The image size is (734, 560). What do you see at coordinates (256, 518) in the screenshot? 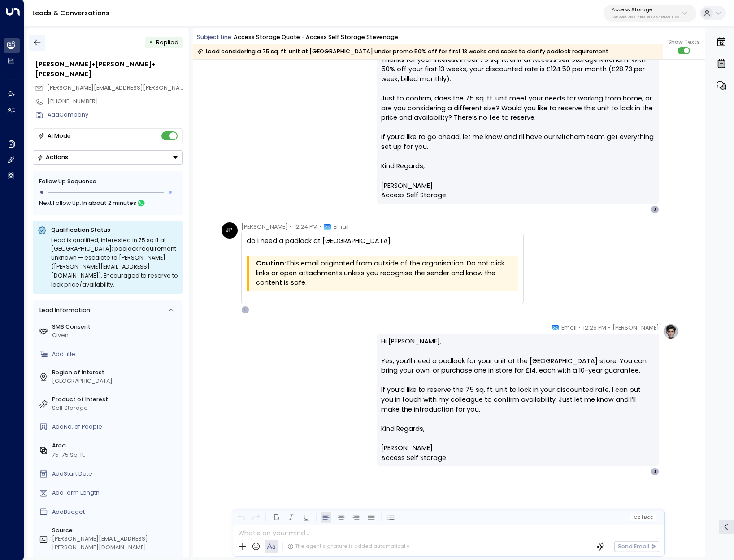
I see `button: Redo` at bounding box center [256, 518].